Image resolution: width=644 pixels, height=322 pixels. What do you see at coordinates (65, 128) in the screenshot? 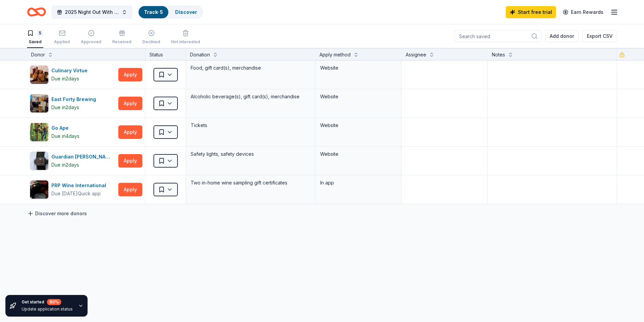
I see `div: Go Ape` at bounding box center [65, 128].